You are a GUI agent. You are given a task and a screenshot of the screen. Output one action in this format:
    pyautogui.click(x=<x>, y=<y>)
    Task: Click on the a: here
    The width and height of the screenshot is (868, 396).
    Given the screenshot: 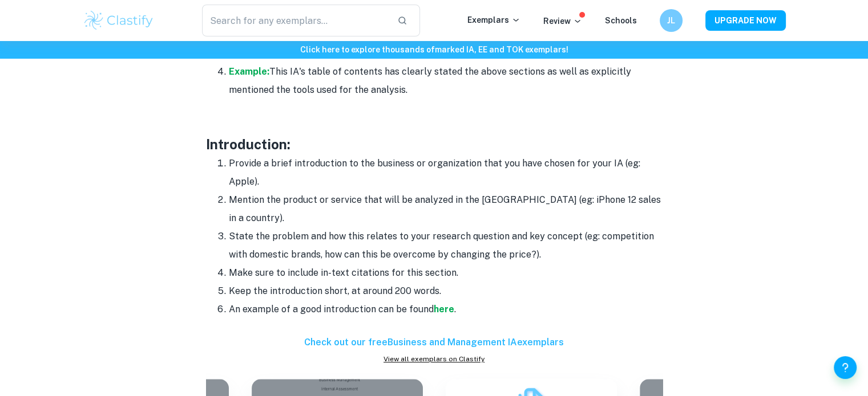 What is the action you would take?
    pyautogui.click(x=444, y=309)
    